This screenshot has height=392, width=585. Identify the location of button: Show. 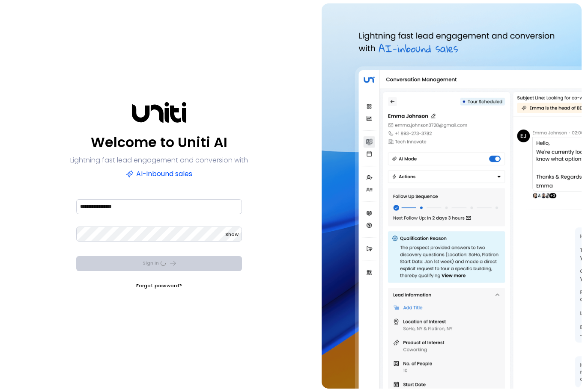
(231, 234).